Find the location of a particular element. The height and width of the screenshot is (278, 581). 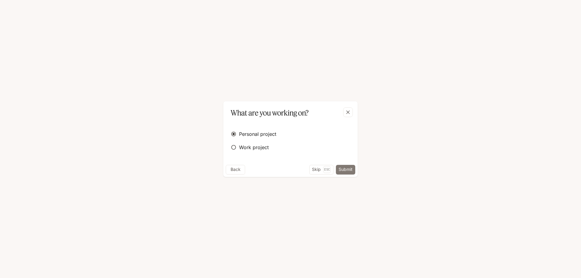

span: Personal project is located at coordinates (258, 134).